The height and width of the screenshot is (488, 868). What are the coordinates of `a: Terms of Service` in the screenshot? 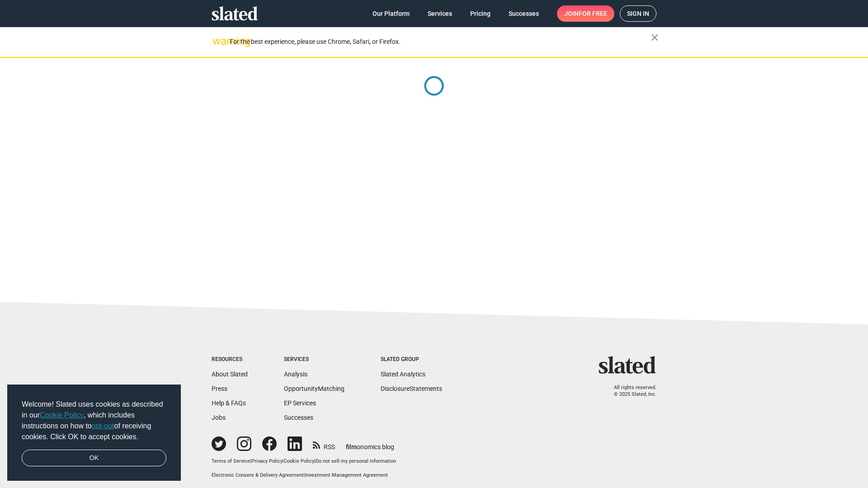 It's located at (231, 461).